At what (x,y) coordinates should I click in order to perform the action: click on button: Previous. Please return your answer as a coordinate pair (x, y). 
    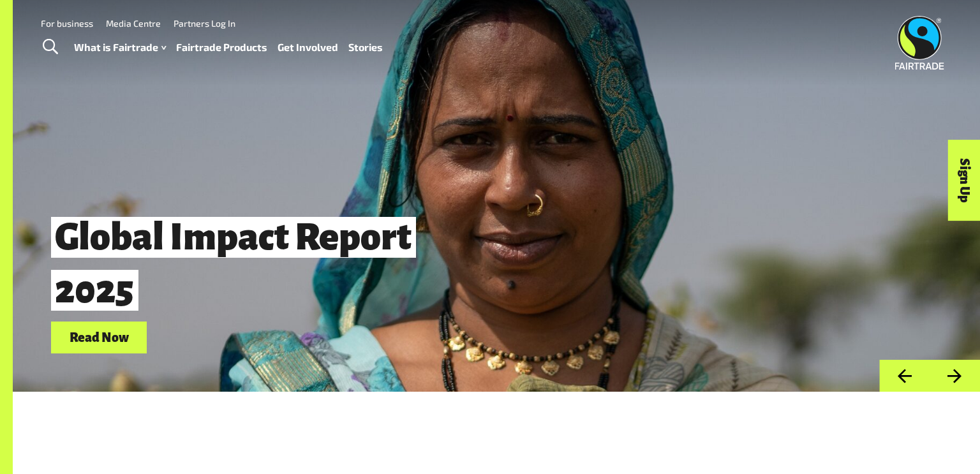
    Looking at the image, I should click on (904, 376).